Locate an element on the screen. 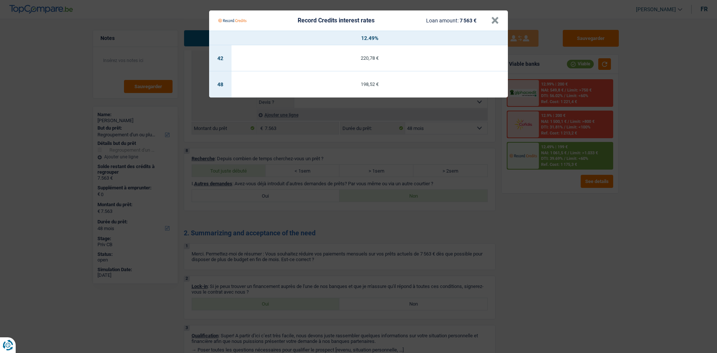  th: 12.49% is located at coordinates (370, 38).